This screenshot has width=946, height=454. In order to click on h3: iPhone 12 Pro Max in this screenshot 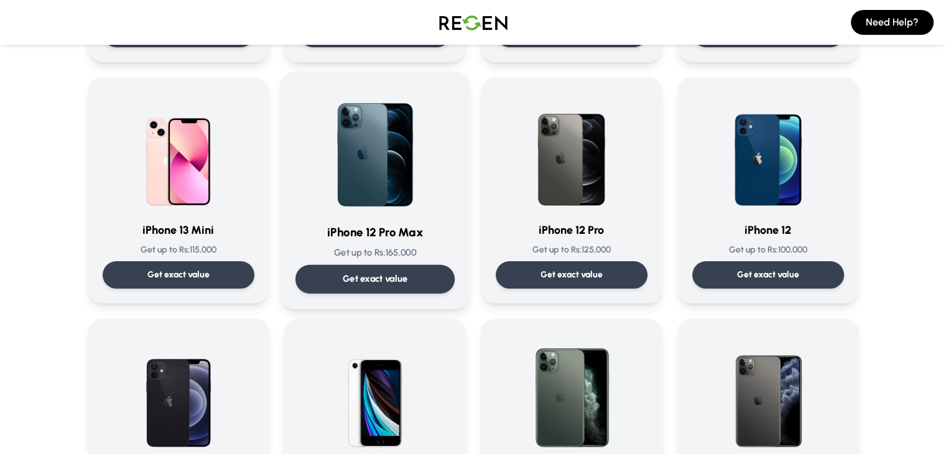, I will do `click(374, 232)`.